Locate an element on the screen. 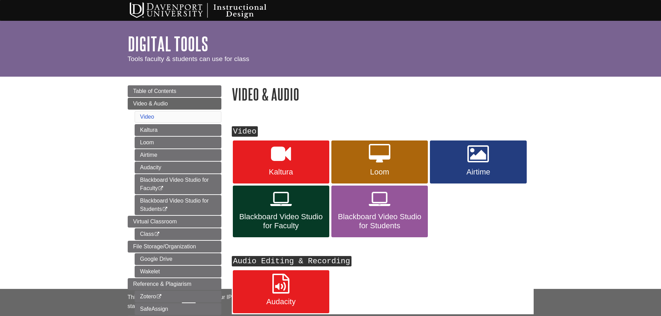  a: Digital Tools is located at coordinates (168, 44).